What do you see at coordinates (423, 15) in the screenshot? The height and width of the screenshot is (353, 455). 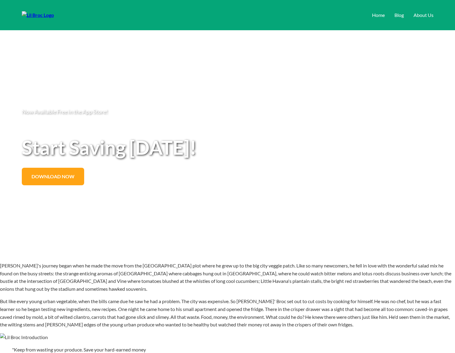 I see `a: About Us` at bounding box center [423, 15].